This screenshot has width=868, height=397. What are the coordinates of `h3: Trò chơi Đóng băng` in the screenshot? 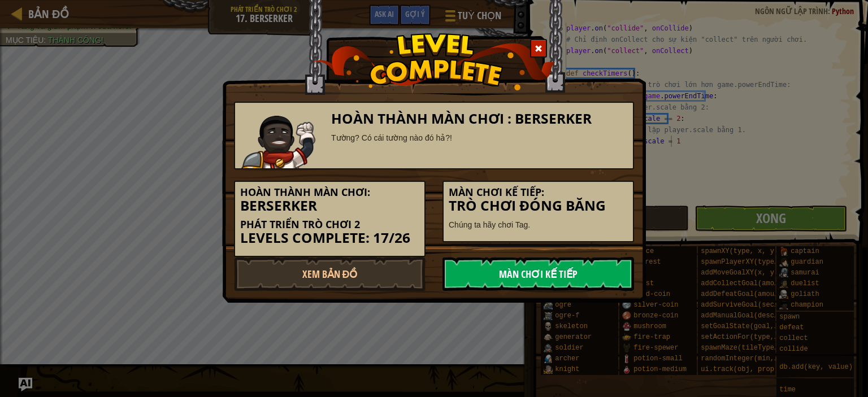 It's located at (538, 206).